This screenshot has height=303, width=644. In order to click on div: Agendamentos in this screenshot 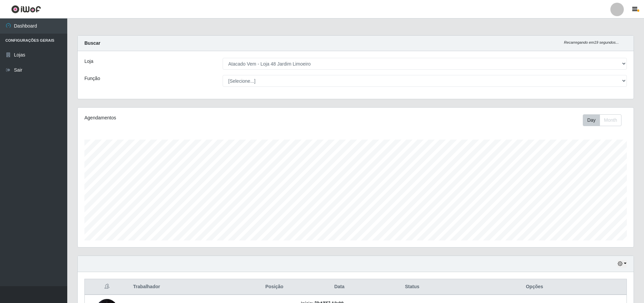, I will do `click(195, 118)`.